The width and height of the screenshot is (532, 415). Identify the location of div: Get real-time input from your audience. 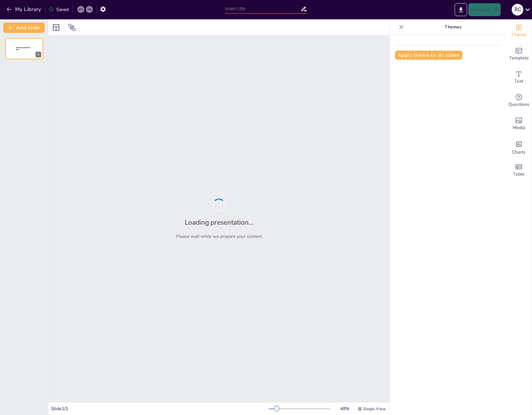
(519, 101).